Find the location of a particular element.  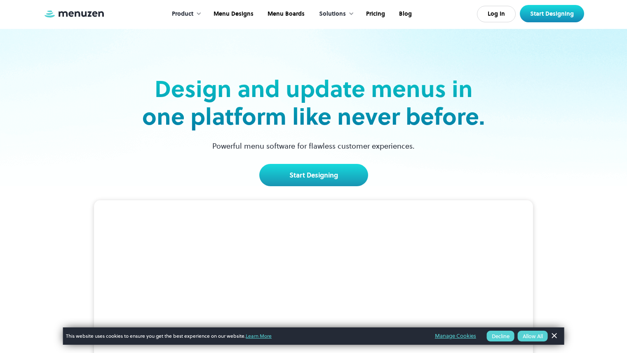

span: This website uses cookies to ensure you get the best experience on our website. is located at coordinates (245, 336).